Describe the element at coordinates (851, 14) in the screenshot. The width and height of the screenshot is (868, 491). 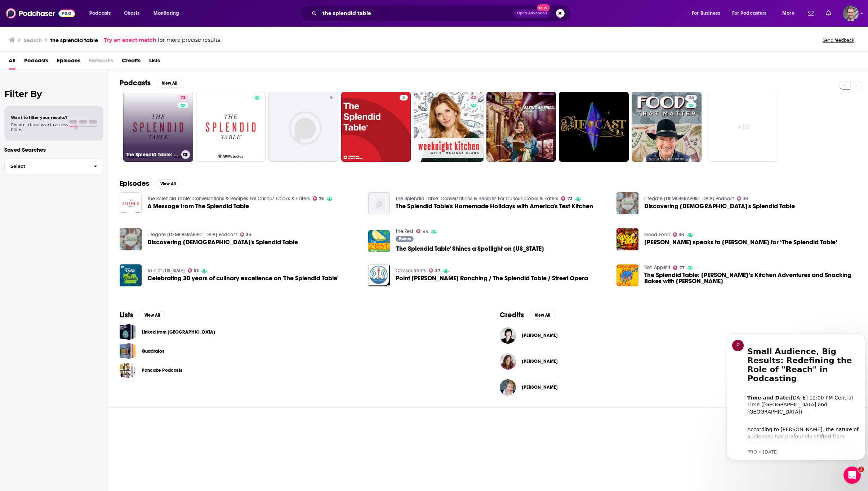
I see `img: User Profile` at that location.